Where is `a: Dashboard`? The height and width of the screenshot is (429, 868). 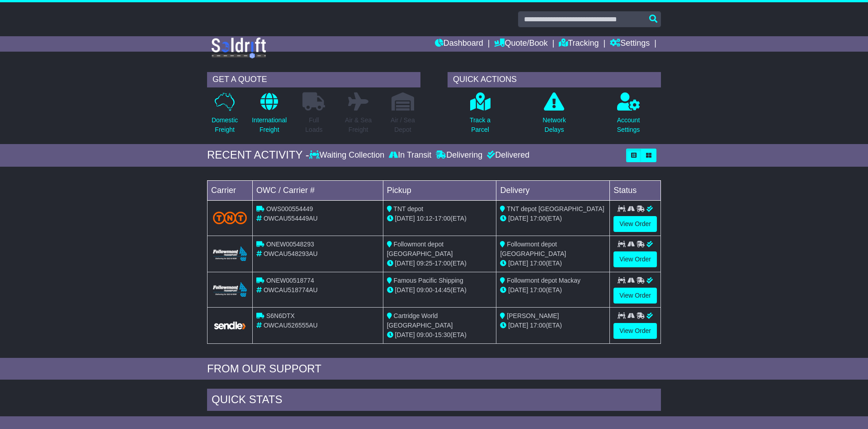
a: Dashboard is located at coordinates (459, 44).